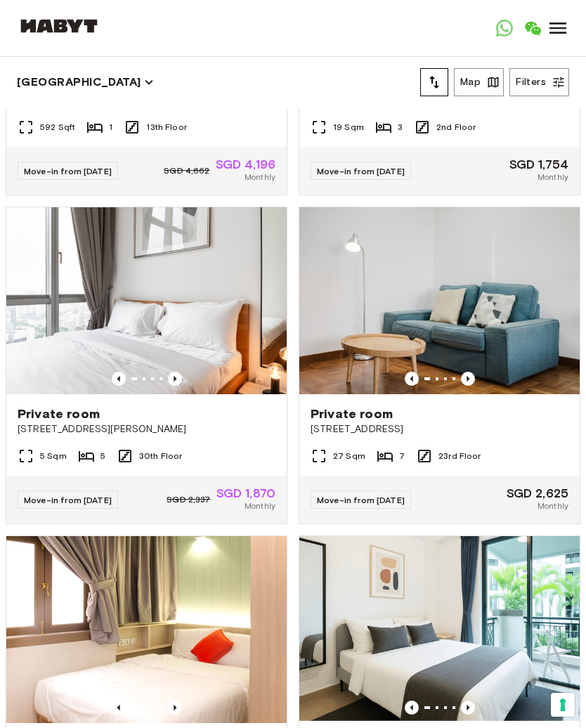  I want to click on span: 3, so click(399, 127).